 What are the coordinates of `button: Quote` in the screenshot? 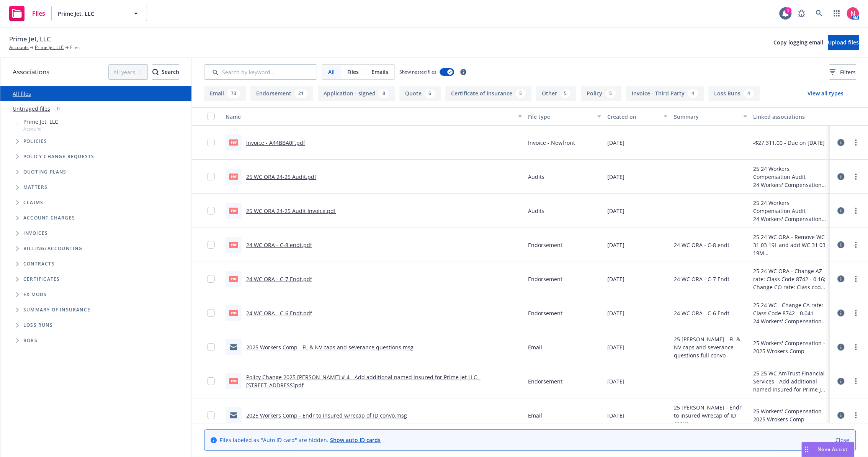 It's located at (420, 94).